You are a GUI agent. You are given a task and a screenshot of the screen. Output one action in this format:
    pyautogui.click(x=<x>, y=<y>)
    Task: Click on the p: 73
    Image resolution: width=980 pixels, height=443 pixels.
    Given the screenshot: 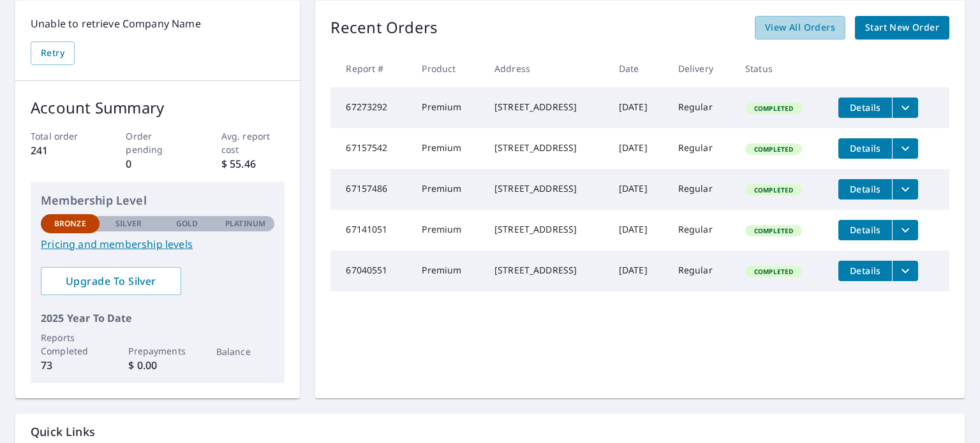 What is the action you would take?
    pyautogui.click(x=70, y=365)
    